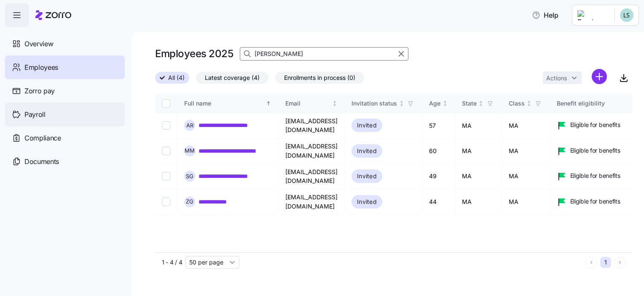  What do you see at coordinates (439, 151) in the screenshot?
I see `td: 60` at bounding box center [439, 151].